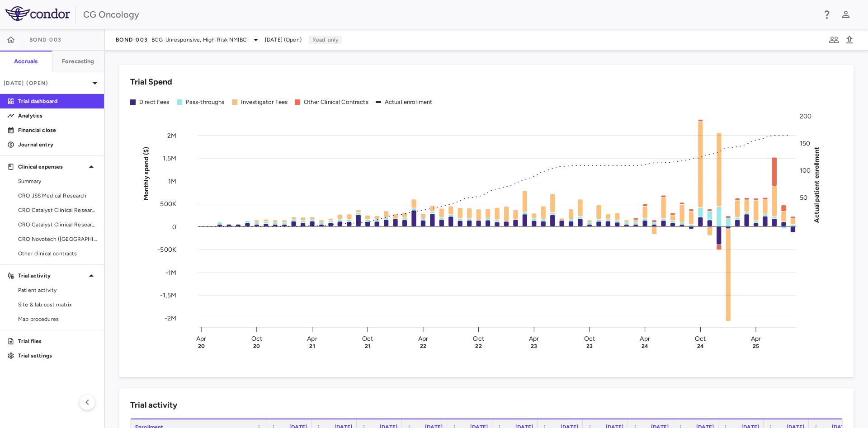  What do you see at coordinates (58, 102) in the screenshot?
I see `p: Trial dashboard` at bounding box center [58, 102].